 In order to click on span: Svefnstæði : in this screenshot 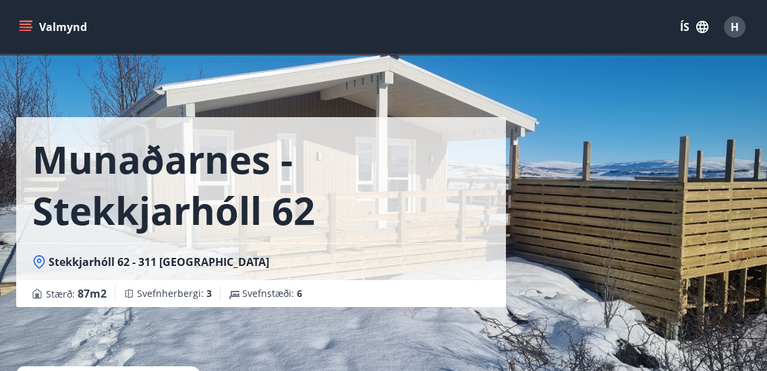, I will do `click(272, 294)`.